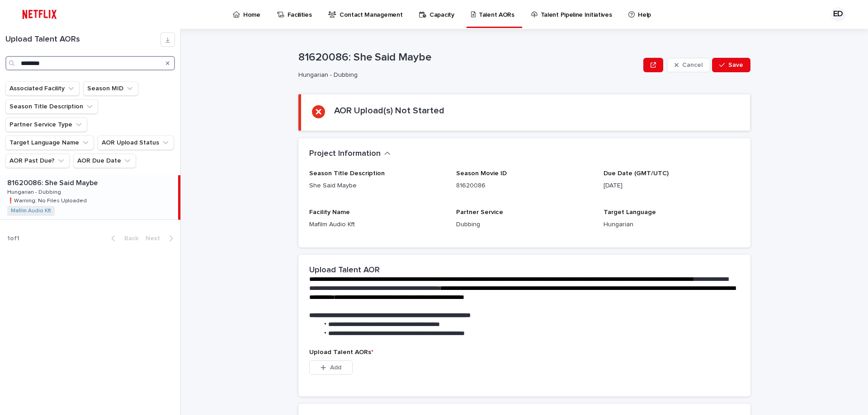 The height and width of the screenshot is (415, 868). Describe the element at coordinates (90, 64) in the screenshot. I see `input: Search` at that location.